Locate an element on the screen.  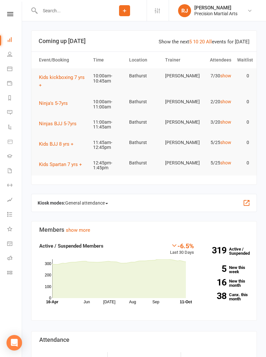
button: Kids kickboxing 7 yrs + is located at coordinates (63, 81).